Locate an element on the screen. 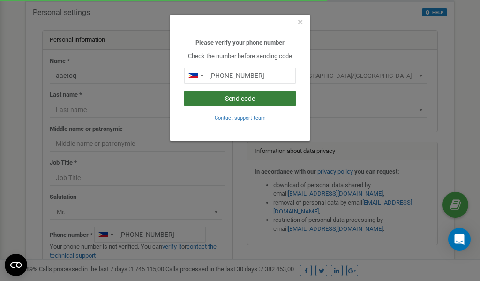 This screenshot has height=281, width=480. div: Telephone country code is located at coordinates (196, 76).